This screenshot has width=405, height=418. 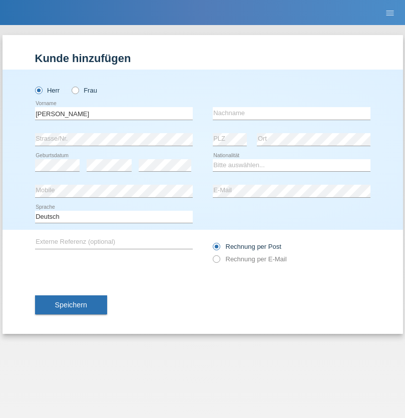 What do you see at coordinates (216, 249) in the screenshot?
I see `input: Rechnung per Post` at bounding box center [216, 249].